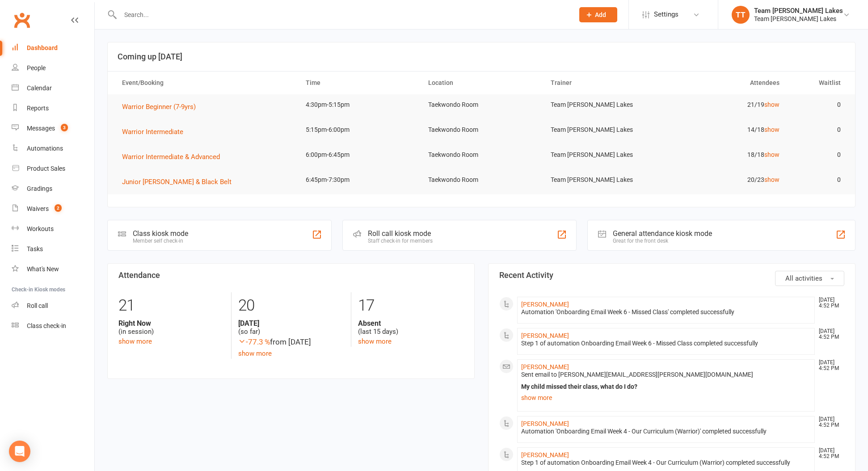  I want to click on h3: Recent Activity, so click(672, 275).